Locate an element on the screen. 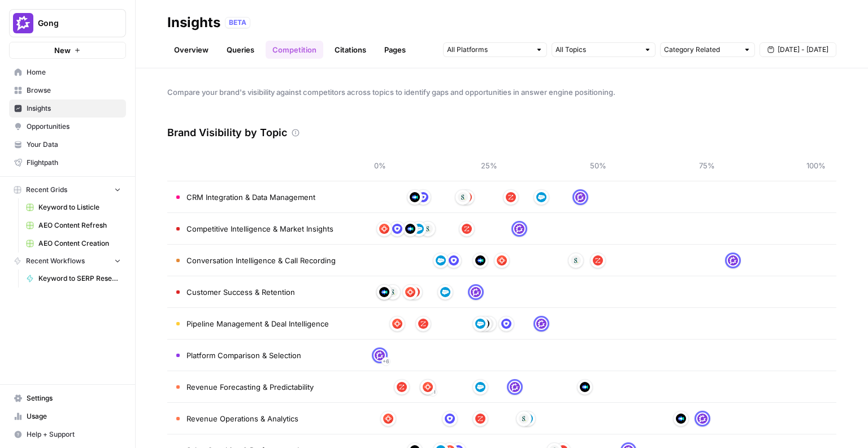  span: Keyword to SERP Research is located at coordinates (79, 278).